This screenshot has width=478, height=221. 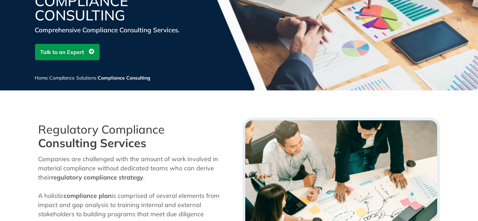 What do you see at coordinates (62, 52) in the screenshot?
I see `span: Talk to an Expert` at bounding box center [62, 52].